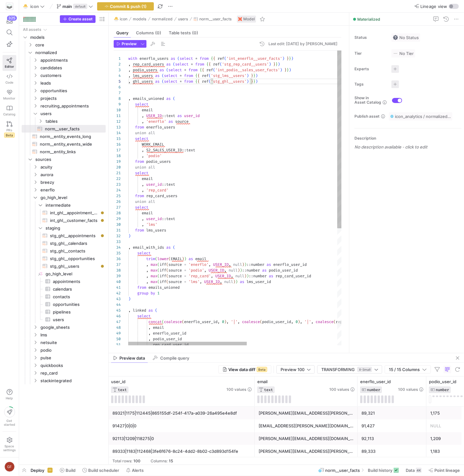  I want to click on span: 'enerflo', so click(156, 121).